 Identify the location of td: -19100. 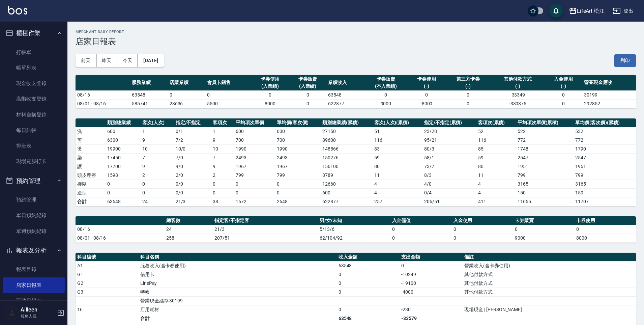
(431, 283).